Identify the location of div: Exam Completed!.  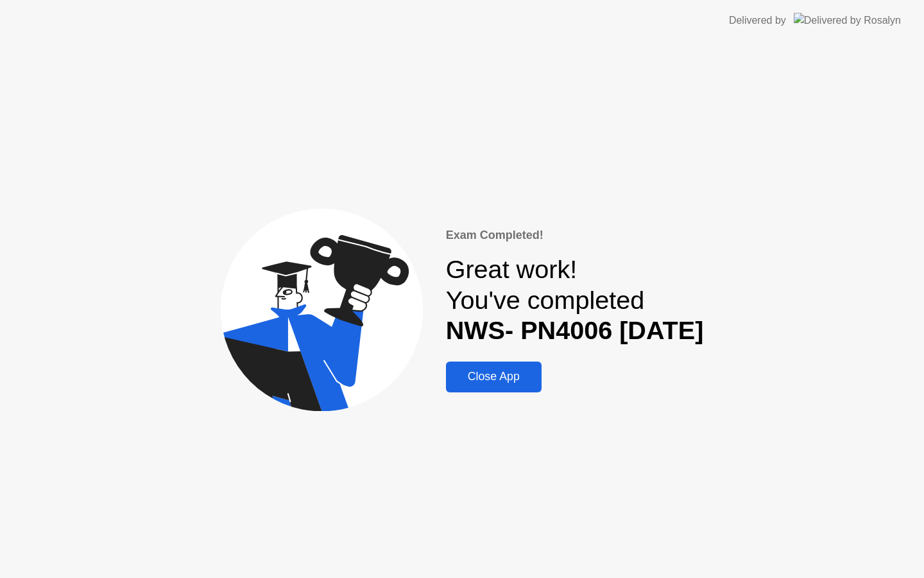
(575, 235).